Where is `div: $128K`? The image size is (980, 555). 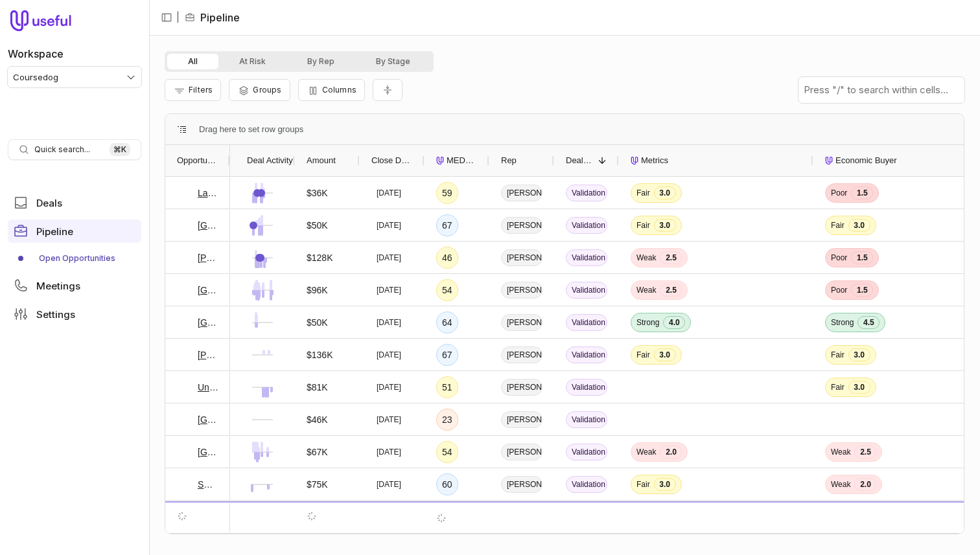 div: $128K is located at coordinates (320, 258).